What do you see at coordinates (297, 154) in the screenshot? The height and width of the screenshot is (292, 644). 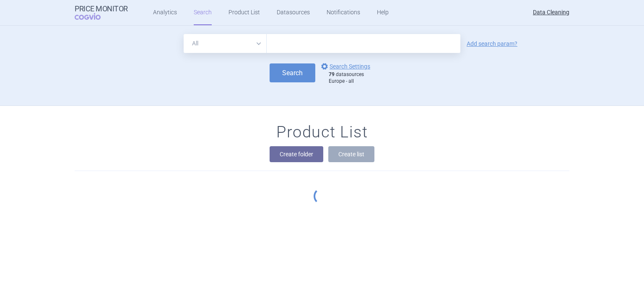 I see `button: Create folder` at bounding box center [297, 154].